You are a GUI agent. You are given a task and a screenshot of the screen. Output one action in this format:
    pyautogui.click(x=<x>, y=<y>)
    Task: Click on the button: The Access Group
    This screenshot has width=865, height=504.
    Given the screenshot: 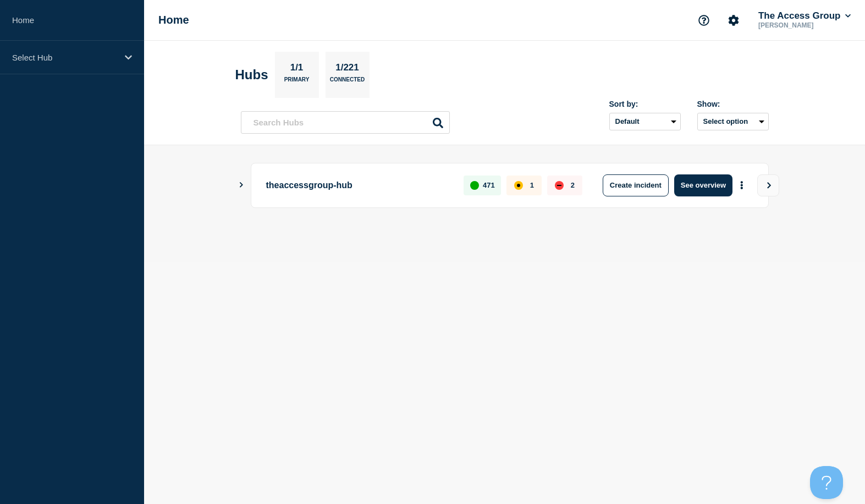 What is the action you would take?
    pyautogui.click(x=805, y=16)
    